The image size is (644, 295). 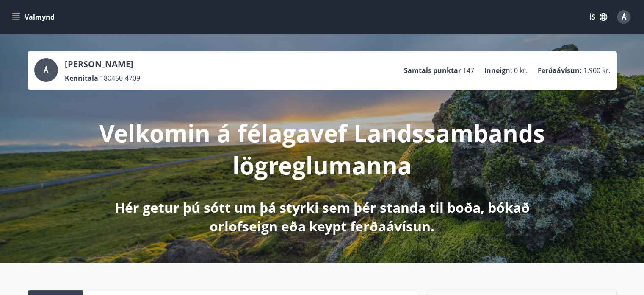 What do you see at coordinates (322, 148) in the screenshot?
I see `p: Velkomin á félagavef Landssambands lögreglumanna` at bounding box center [322, 148].